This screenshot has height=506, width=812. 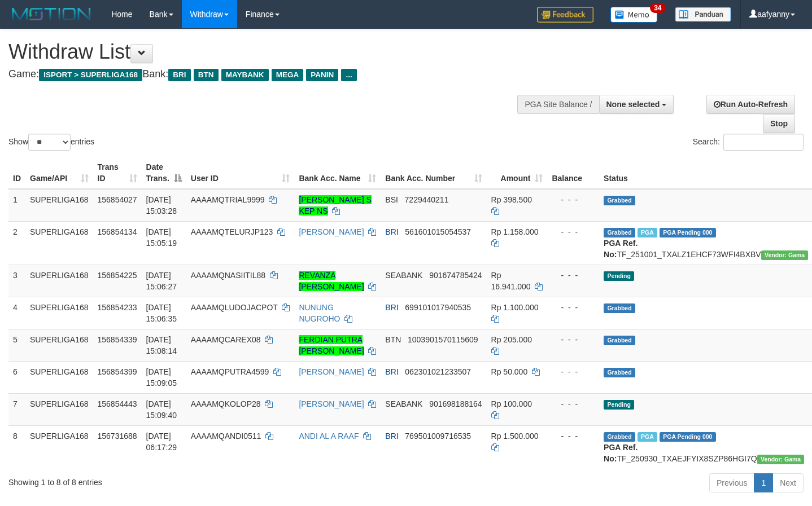 What do you see at coordinates (565, 14) in the screenshot?
I see `img: Feedback.jpg` at bounding box center [565, 14].